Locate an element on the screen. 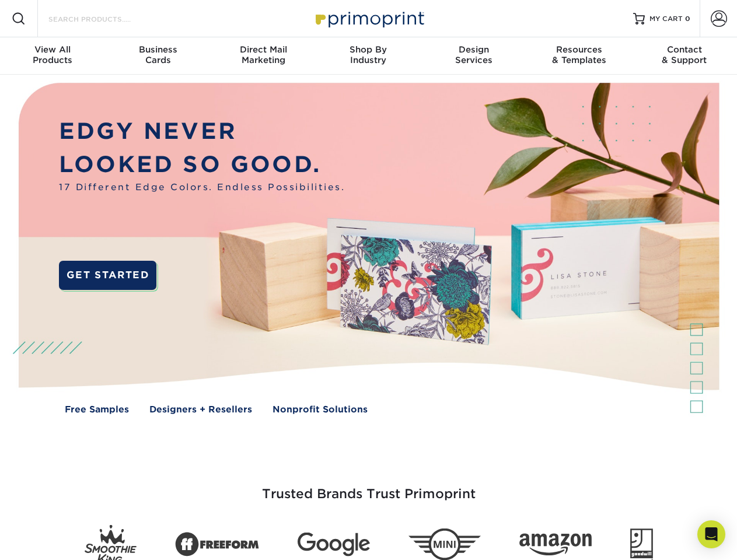  span: MY CART is located at coordinates (665, 18).